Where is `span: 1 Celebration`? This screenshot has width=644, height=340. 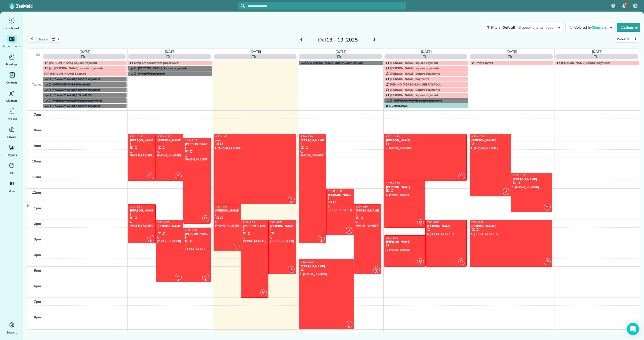 span: 1 Celebration is located at coordinates (397, 106).